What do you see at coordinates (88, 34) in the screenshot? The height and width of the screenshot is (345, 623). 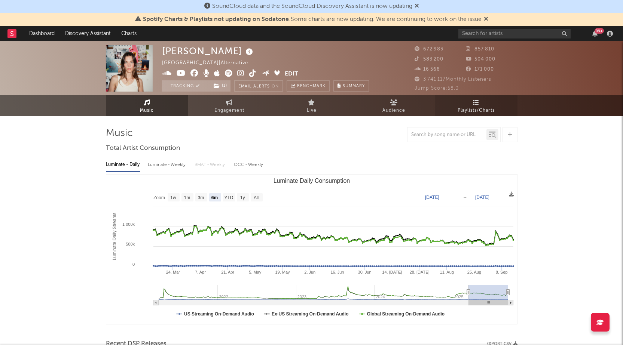 I see `a: Discovery Assistant` at bounding box center [88, 34].